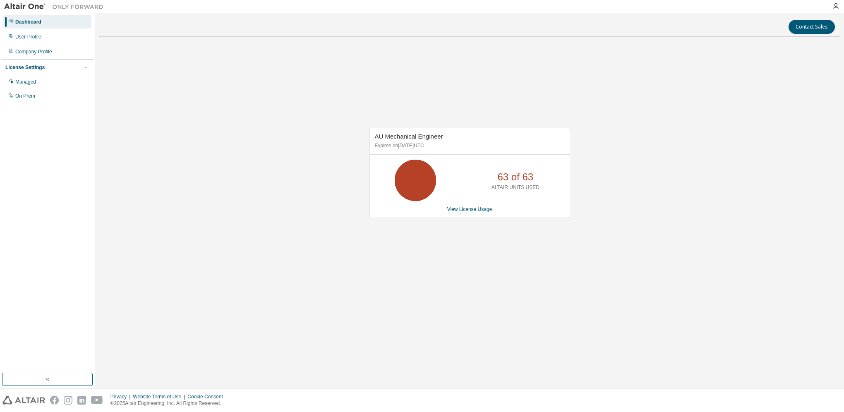  I want to click on img: youtube.svg, so click(97, 400).